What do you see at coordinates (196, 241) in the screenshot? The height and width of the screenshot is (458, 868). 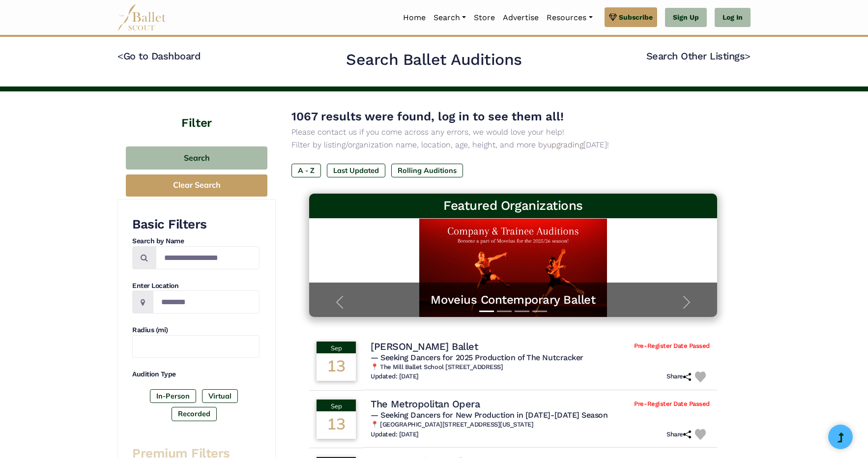 I see `h4: Search by Name` at bounding box center [196, 241].